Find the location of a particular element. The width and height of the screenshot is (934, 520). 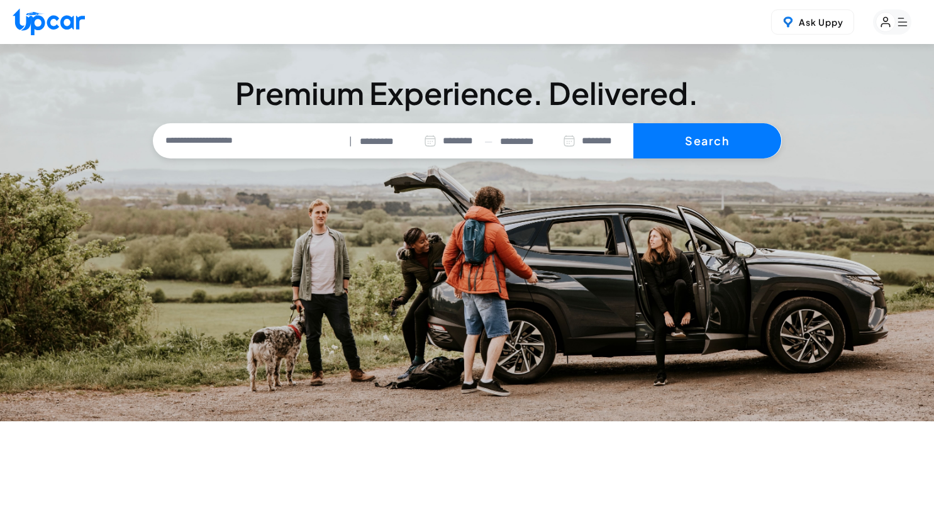

h3: Premium Experience. Delivered. is located at coordinates (467, 93).